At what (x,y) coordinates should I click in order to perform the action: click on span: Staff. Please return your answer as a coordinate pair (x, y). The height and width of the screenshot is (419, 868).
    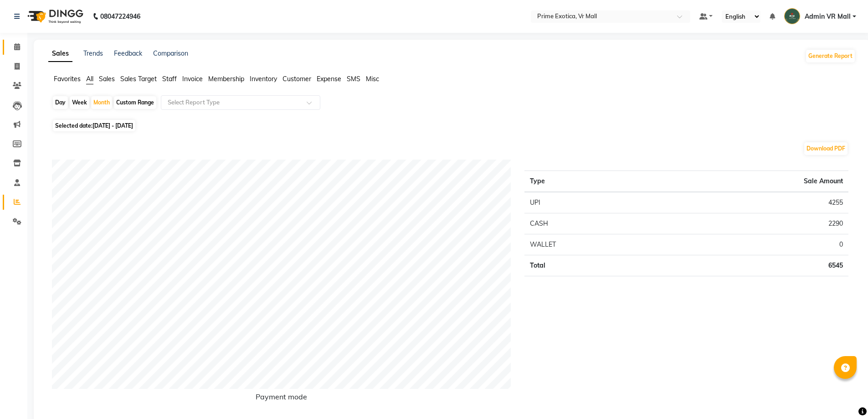
    Looking at the image, I should click on (170, 79).